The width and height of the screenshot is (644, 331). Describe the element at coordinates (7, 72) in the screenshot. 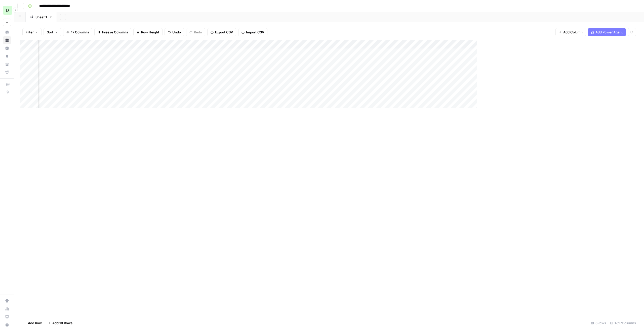

I see `a: Flightpath` at that location.